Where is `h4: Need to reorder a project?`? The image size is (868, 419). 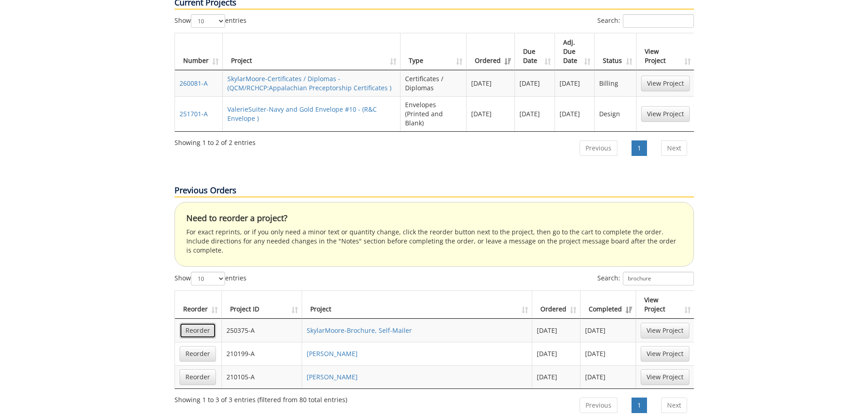
h4: Need to reorder a project? is located at coordinates (434, 218).